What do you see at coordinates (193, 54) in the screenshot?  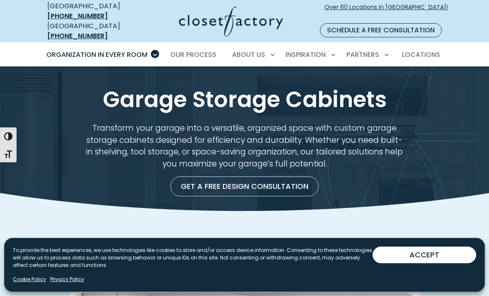 I see `span: Our Process` at bounding box center [193, 54].